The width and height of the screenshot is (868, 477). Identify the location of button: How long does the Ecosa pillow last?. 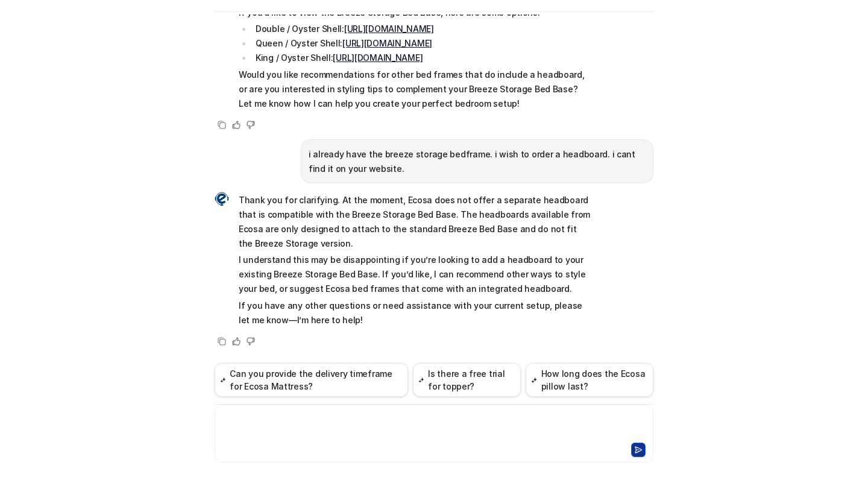
(590, 380).